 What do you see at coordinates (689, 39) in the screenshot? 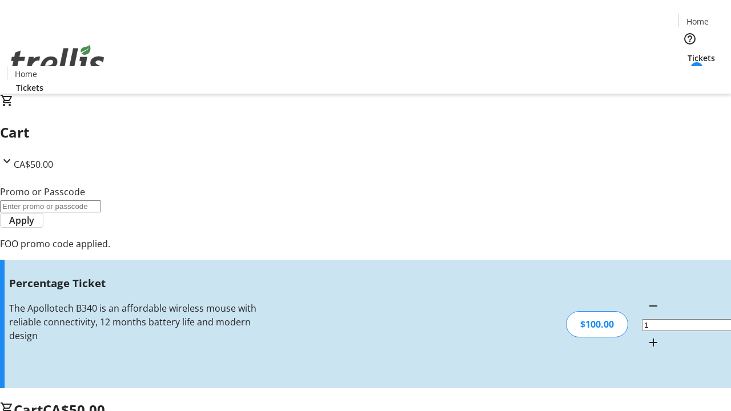
I see `button: Help` at bounding box center [689, 39].